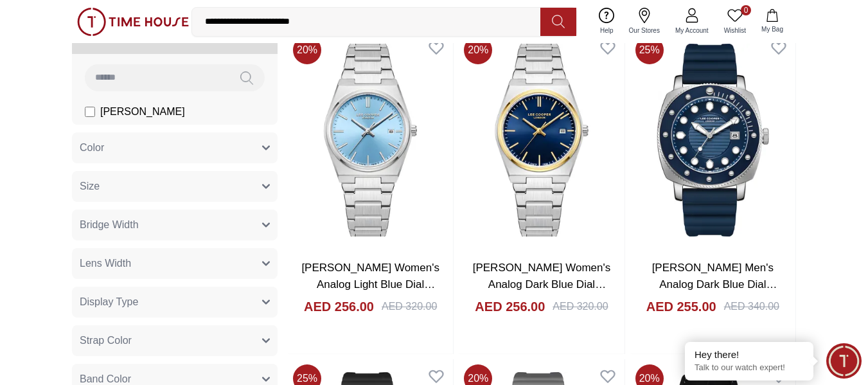 The height and width of the screenshot is (385, 868). Describe the element at coordinates (681, 306) in the screenshot. I see `h4: AED 255.00` at that location.